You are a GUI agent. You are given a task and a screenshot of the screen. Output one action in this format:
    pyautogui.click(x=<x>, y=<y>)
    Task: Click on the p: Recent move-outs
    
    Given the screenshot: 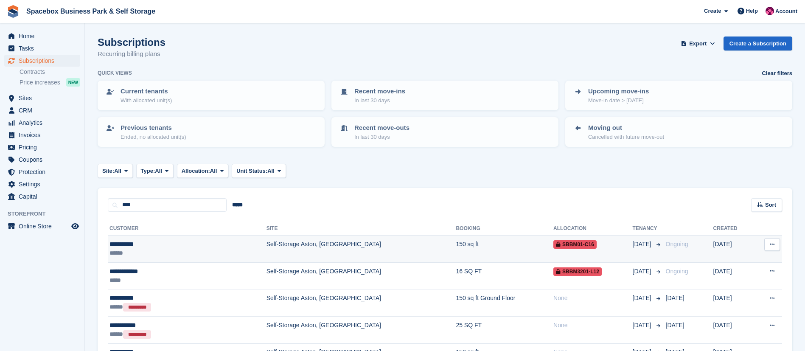 What is the action you would take?
    pyautogui.click(x=382, y=128)
    